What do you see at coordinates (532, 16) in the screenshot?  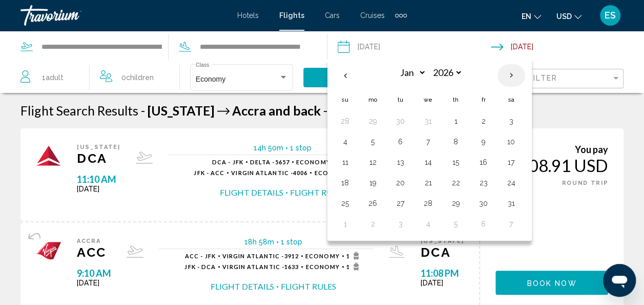 I see `button: Change language` at bounding box center [532, 16].